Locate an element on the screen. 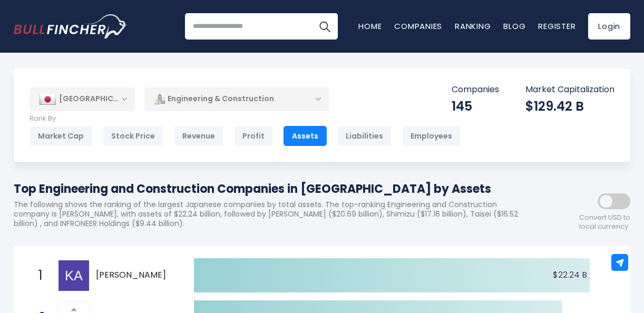 This screenshot has width=644, height=313. a: Go to homepage is located at coordinates (70, 26).